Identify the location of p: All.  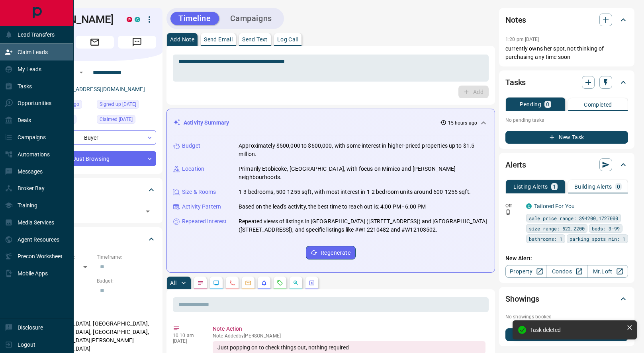
(173, 283).